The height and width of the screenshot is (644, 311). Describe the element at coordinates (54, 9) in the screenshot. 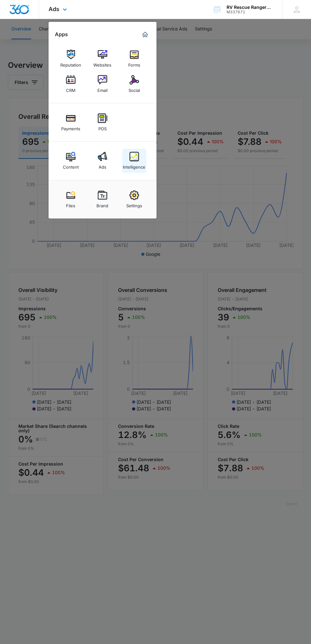

I see `span: Ads` at that location.